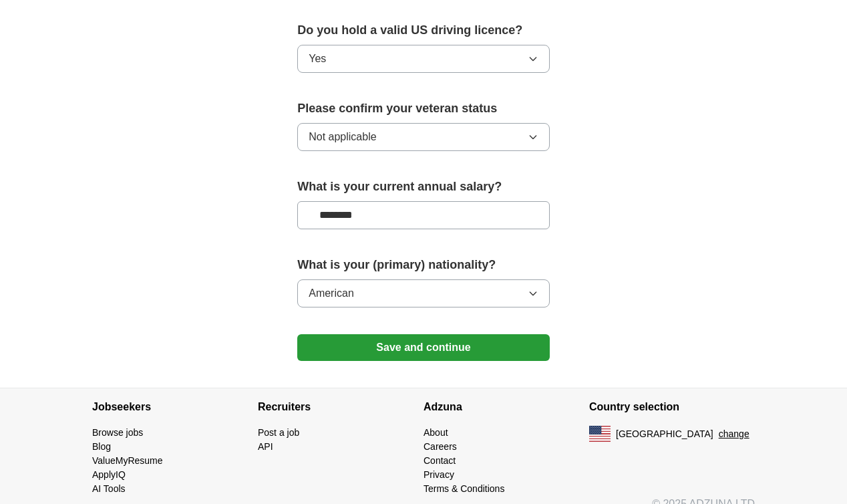 The height and width of the screenshot is (504, 847). What do you see at coordinates (440, 446) in the screenshot?
I see `a: Careers` at bounding box center [440, 446].